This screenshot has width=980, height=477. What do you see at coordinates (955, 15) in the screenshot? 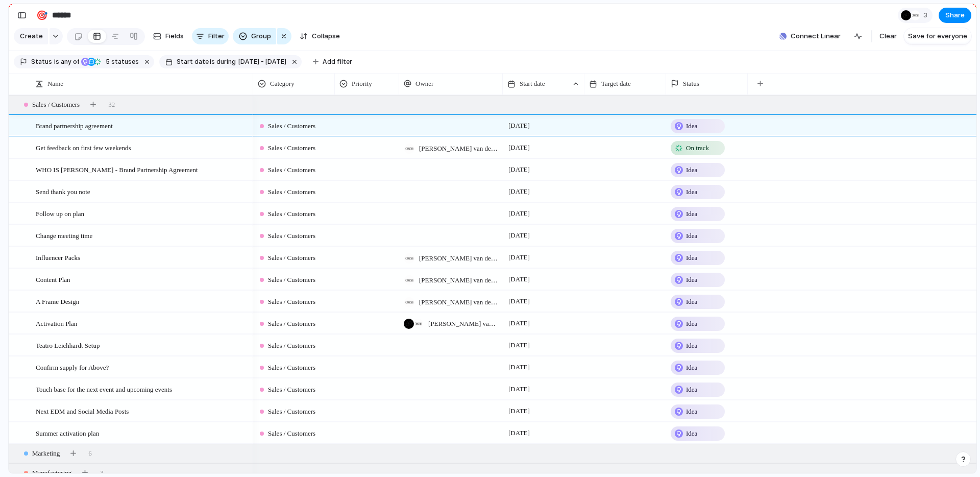
I see `span: Share` at bounding box center [955, 15].